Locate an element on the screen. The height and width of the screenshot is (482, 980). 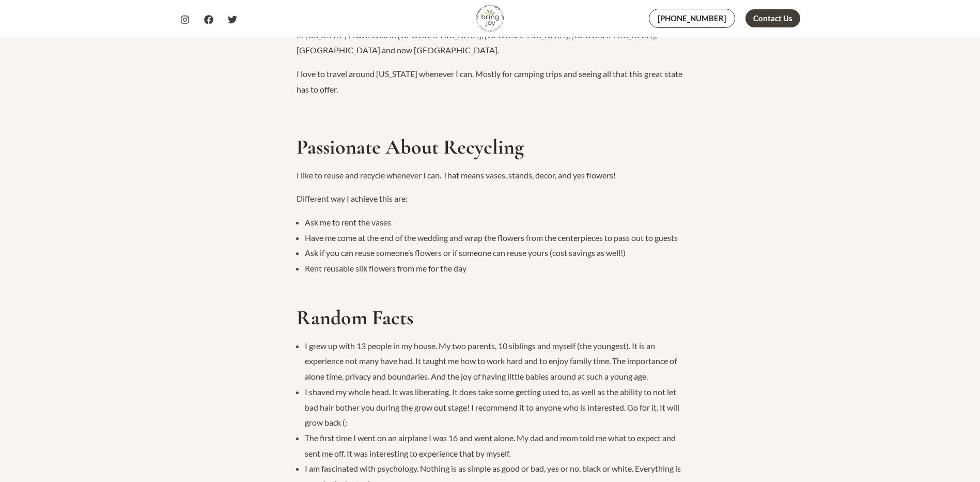
li: Ask me to rent the vases is located at coordinates (495, 222).